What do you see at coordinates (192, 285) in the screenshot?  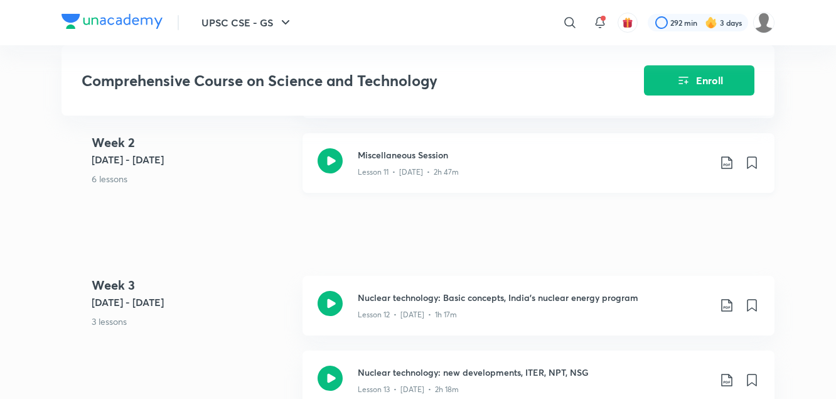 I see `h4: Week 3` at bounding box center [192, 285].